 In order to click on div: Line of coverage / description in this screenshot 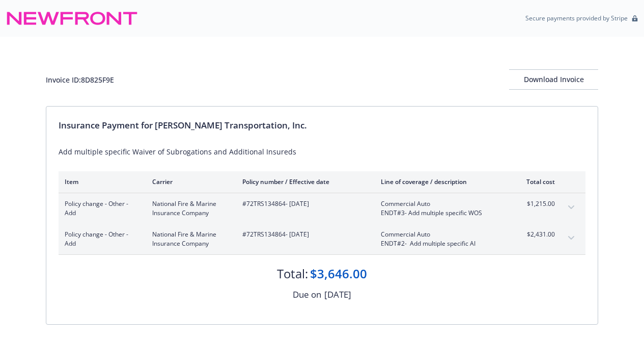, I will do `click(441, 182)`.